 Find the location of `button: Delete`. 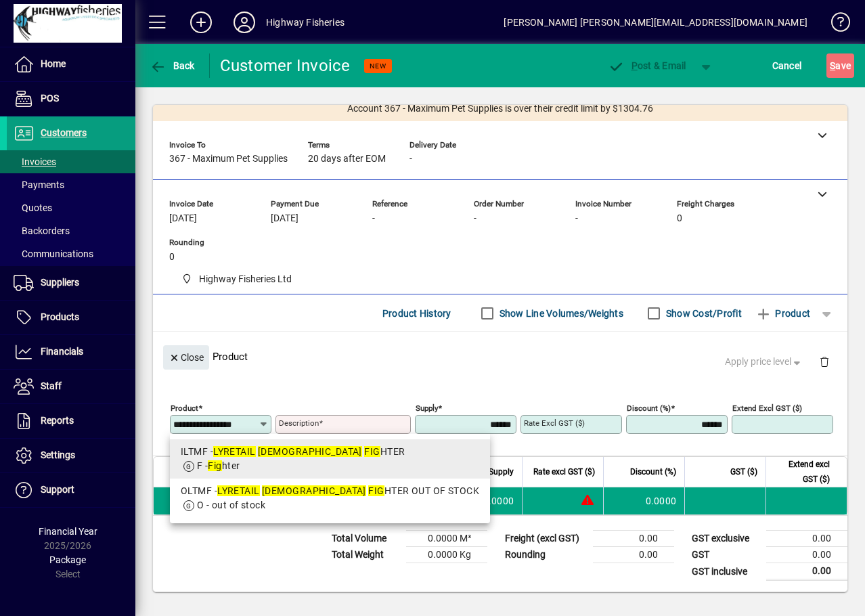

button: Delete is located at coordinates (824, 362).